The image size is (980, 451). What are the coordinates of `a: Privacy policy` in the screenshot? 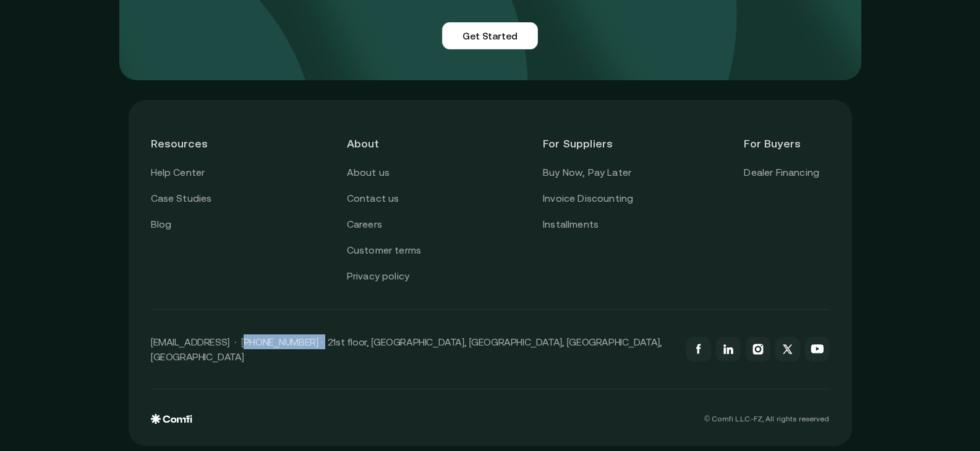 It's located at (378, 277).